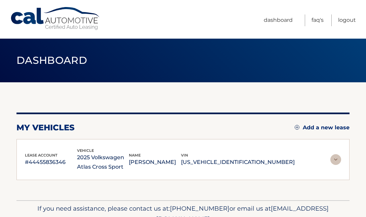 The image size is (366, 217). I want to click on p: #44455836346, so click(51, 162).